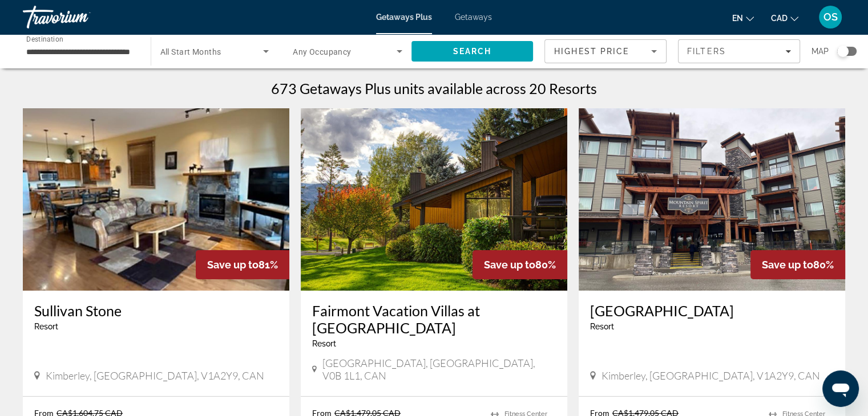 Image resolution: width=868 pixels, height=416 pixels. I want to click on button: User Menu, so click(830, 17).